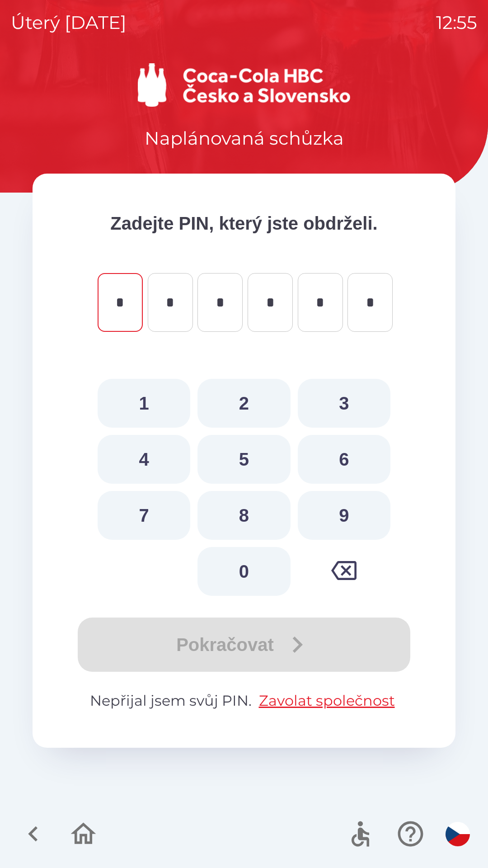 The height and width of the screenshot is (868, 488). What do you see at coordinates (344, 459) in the screenshot?
I see `button: 6` at bounding box center [344, 459].